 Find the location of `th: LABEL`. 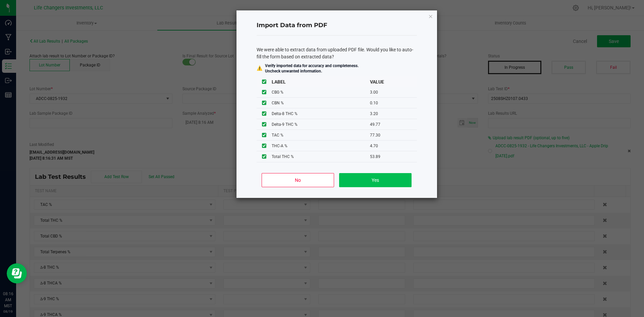

th: LABEL is located at coordinates (321, 82).